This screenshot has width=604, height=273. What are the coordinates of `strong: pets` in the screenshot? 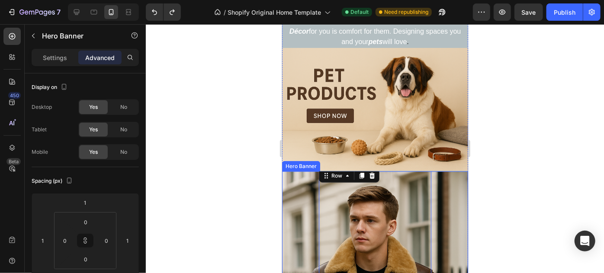 It's located at (93, 17).